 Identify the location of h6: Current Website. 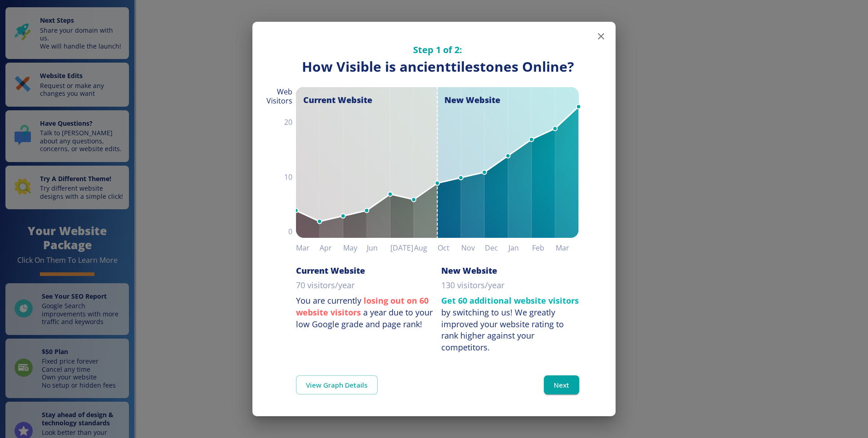
(331, 271).